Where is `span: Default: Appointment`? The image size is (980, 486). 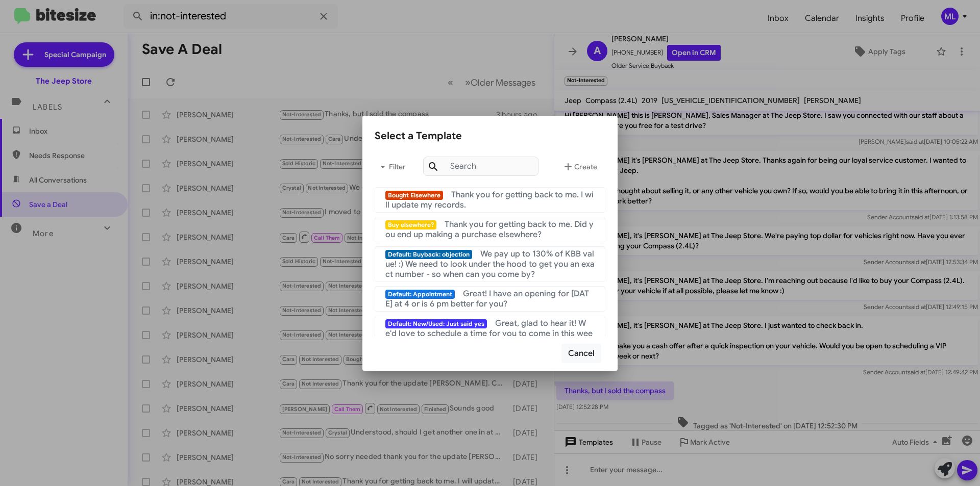
span: Default: Appointment is located at coordinates (420, 294).